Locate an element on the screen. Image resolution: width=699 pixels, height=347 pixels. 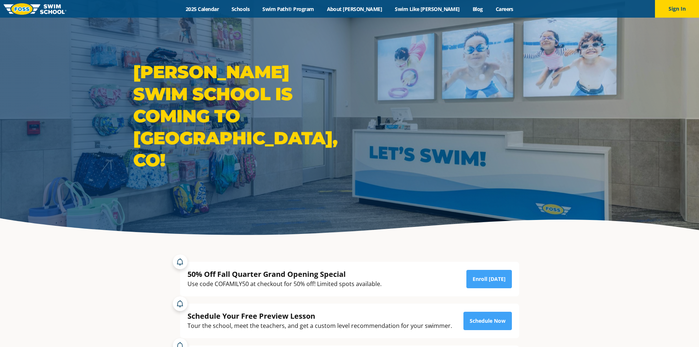
div: Schedule Your Free Preview Lesson is located at coordinates (320, 316).